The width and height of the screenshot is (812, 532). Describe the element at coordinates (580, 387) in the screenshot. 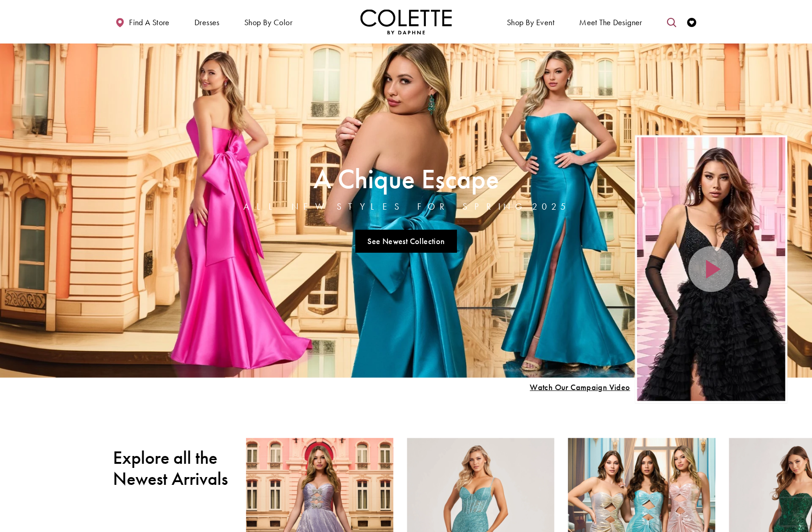

I see `span: Play Slide #15 Video` at that location.